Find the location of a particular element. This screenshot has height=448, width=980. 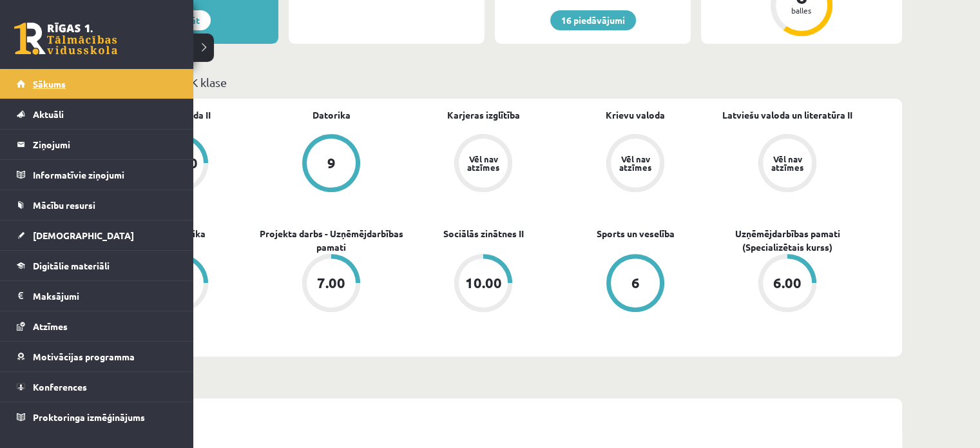

a: Uzņēmējdarbības pamati (Specializētais kurss) is located at coordinates (788, 240).